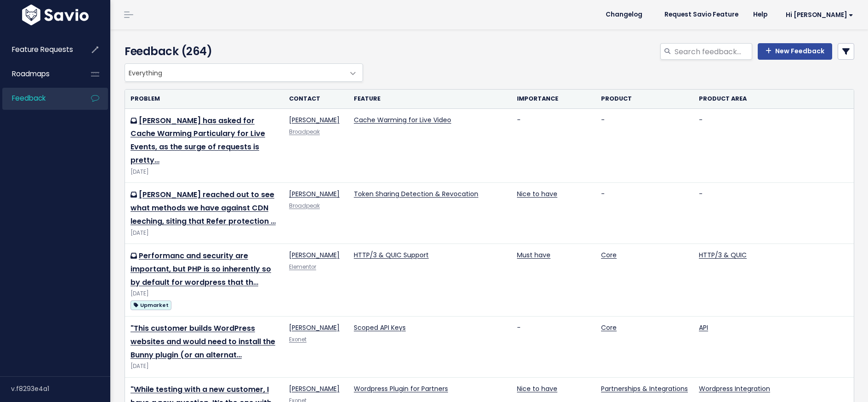 This screenshot has width=868, height=402. Describe the element at coordinates (302, 267) in the screenshot. I see `a: Elementor` at that location.